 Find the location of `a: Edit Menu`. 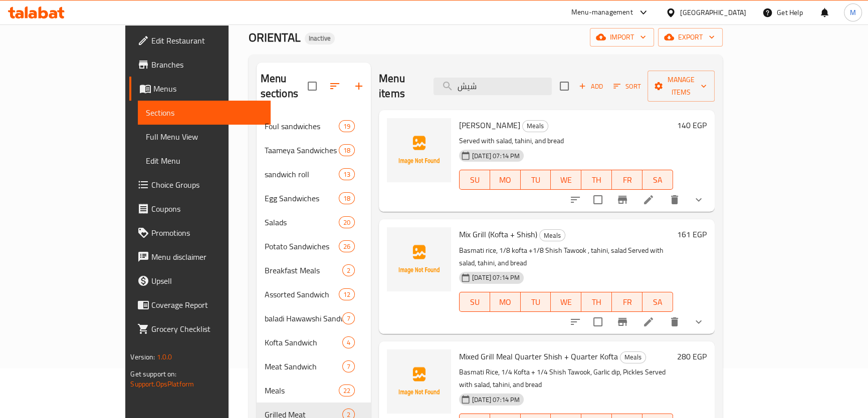

a: Edit Menu is located at coordinates (204, 161).